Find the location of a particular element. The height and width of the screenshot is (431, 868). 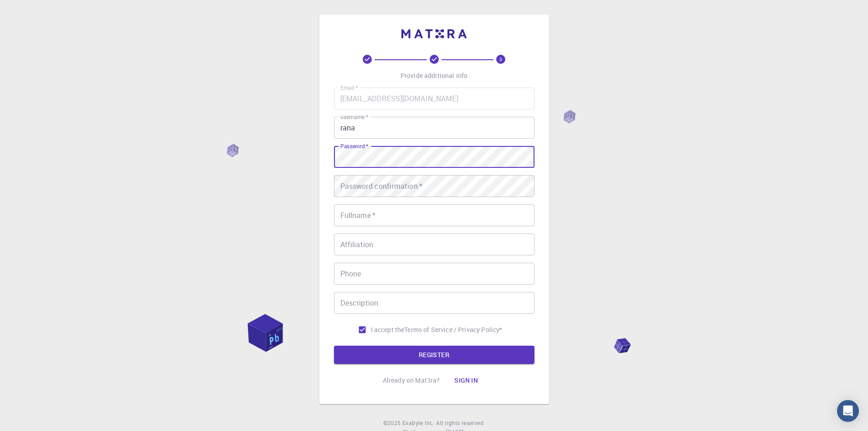

p: Terms of Service / Privacy Policy * is located at coordinates (453, 330).